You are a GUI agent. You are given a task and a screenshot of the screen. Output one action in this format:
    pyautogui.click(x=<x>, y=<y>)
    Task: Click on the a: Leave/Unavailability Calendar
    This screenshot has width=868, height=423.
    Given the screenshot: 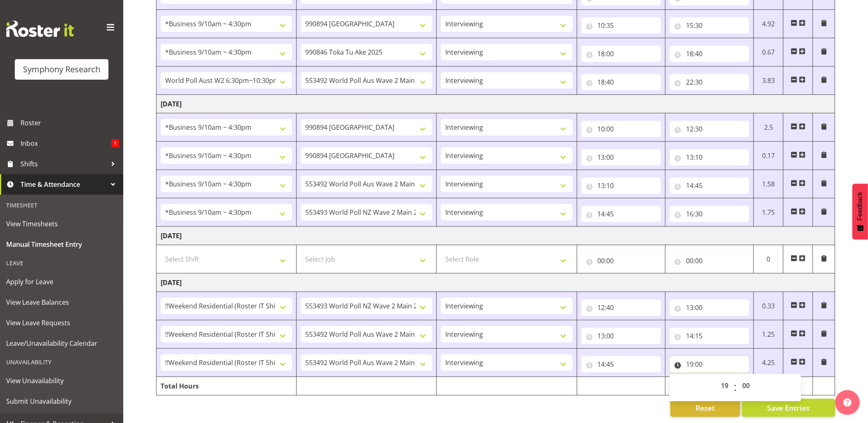 What is the action you would take?
    pyautogui.click(x=62, y=343)
    